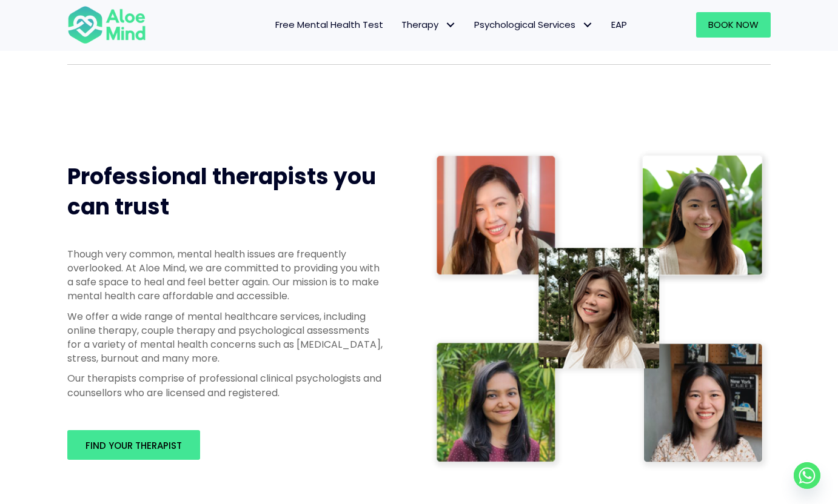  What do you see at coordinates (107, 25) in the screenshot?
I see `img: Aloe mind Logo` at bounding box center [107, 25].